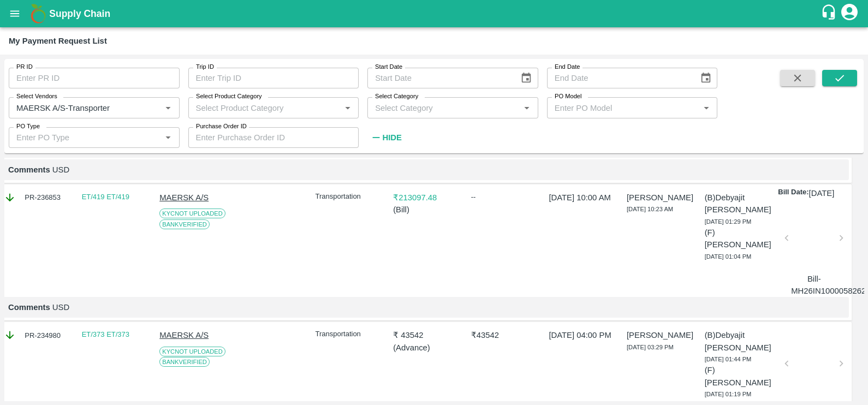 The height and width of the screenshot is (405, 868). I want to click on p: Bill Date:, so click(793, 193).